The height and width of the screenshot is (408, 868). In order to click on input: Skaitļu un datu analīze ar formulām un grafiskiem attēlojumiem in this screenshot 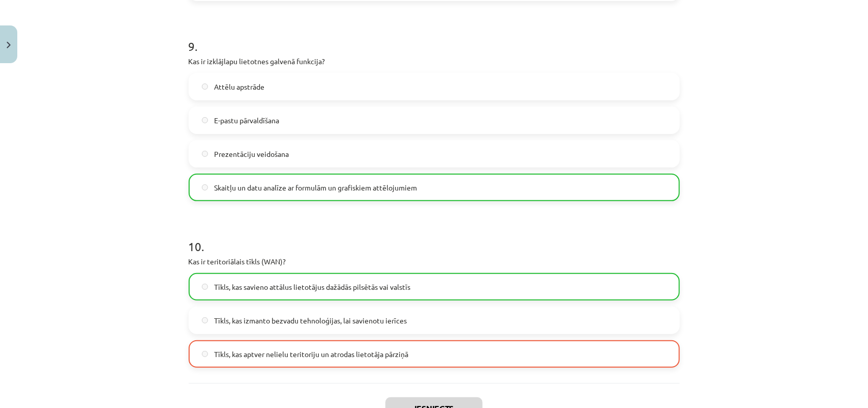, I will do `click(205, 187)`.